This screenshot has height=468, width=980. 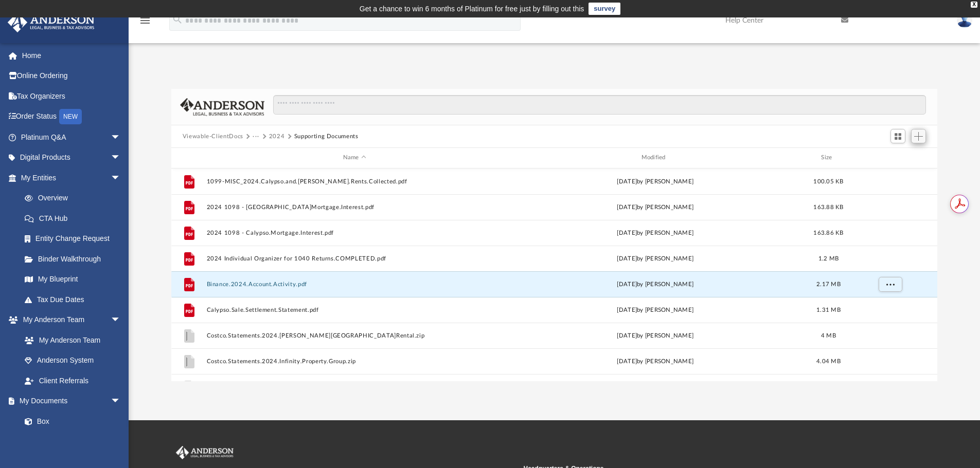 What do you see at coordinates (178, 20) in the screenshot?
I see `i: search` at bounding box center [178, 20].